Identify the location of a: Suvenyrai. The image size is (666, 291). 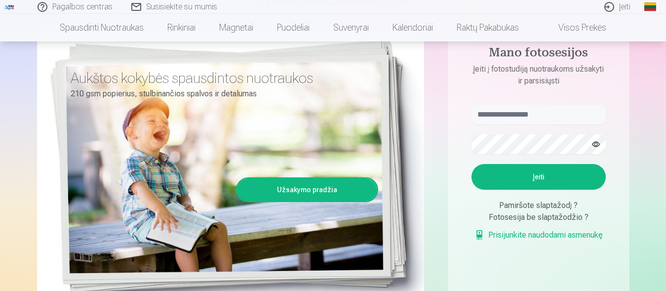
(351, 28).